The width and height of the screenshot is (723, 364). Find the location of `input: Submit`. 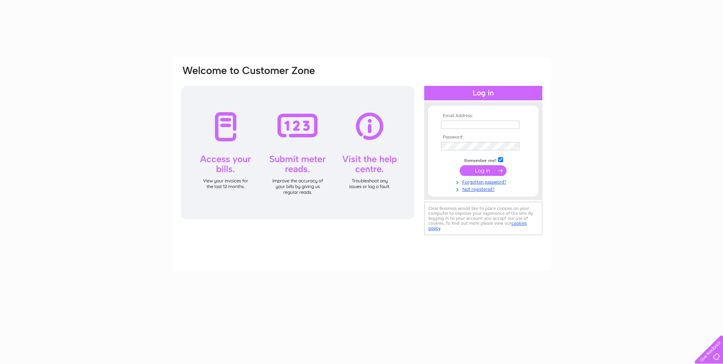

input: Submit is located at coordinates (483, 170).